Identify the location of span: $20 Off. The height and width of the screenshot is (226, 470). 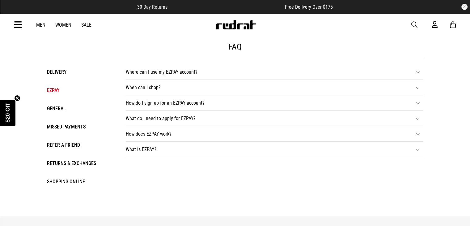
(8, 112).